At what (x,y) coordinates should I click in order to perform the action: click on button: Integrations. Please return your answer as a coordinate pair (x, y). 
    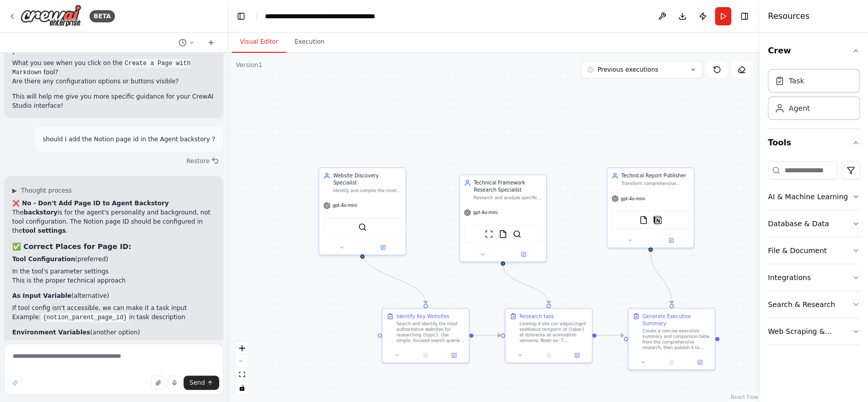
    Looking at the image, I should click on (813, 278).